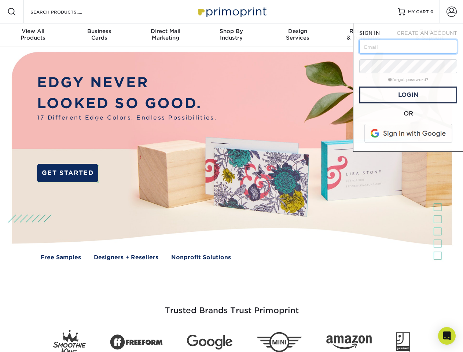 Image resolution: width=463 pixels, height=352 pixels. Describe the element at coordinates (61, 257) in the screenshot. I see `a: Free Samples` at that location.